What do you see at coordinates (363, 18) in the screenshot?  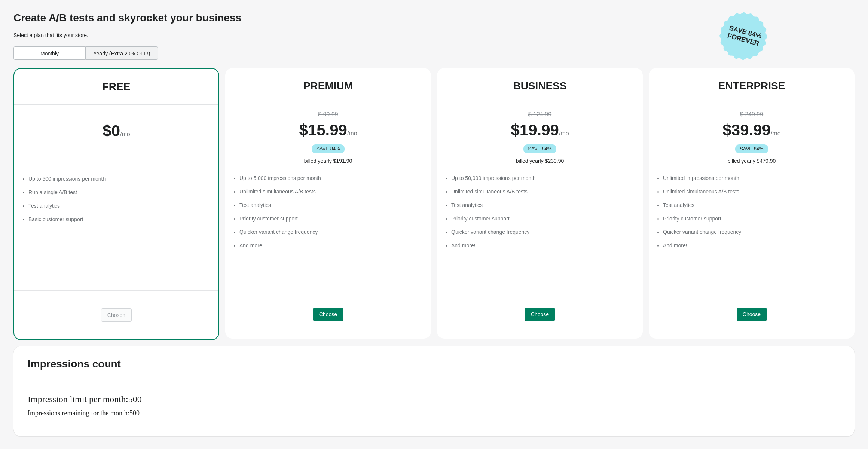 I see `div: Create A/B tests and skyrocket your business` at bounding box center [363, 18].